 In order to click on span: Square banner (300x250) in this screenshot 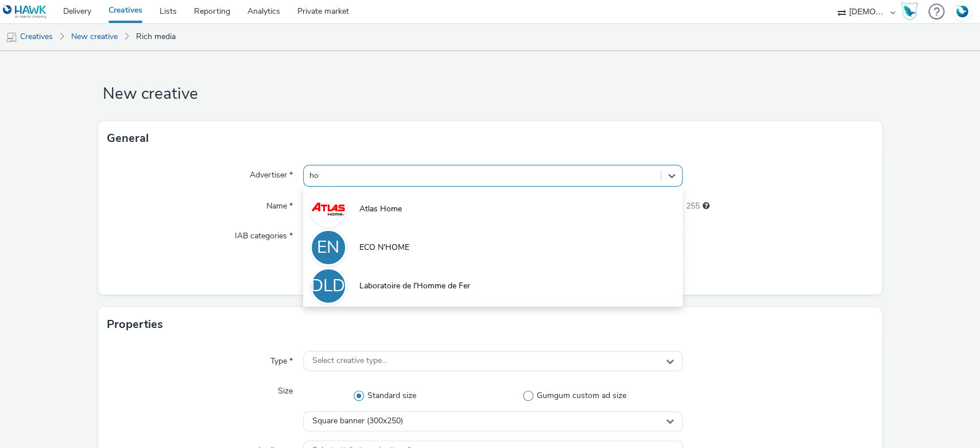, I will do `click(357, 421)`.